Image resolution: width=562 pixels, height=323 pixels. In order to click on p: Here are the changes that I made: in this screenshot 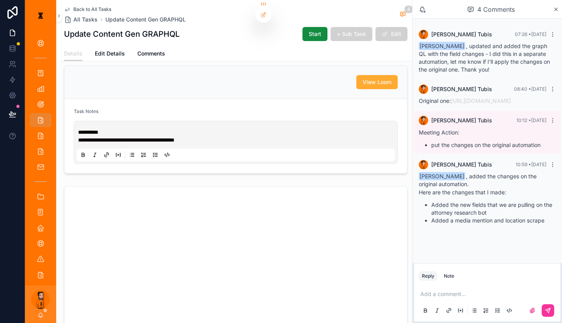, I will do `click(487, 192)`.